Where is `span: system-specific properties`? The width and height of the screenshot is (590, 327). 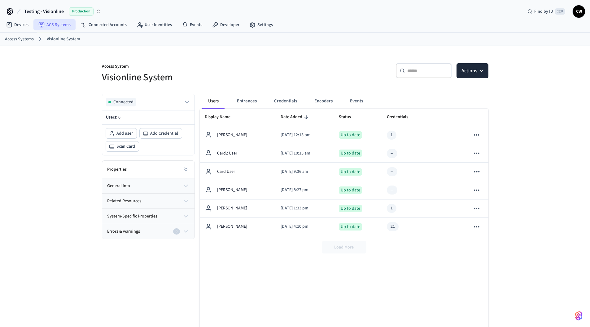 span: system-specific properties is located at coordinates (132, 216).